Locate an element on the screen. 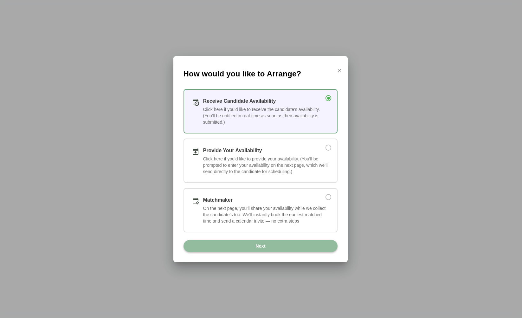 The image size is (522, 318). div: Click here if you'd like to receive the candidate’s availability. (You'll be notified in real-tim... is located at coordinates (266, 116).